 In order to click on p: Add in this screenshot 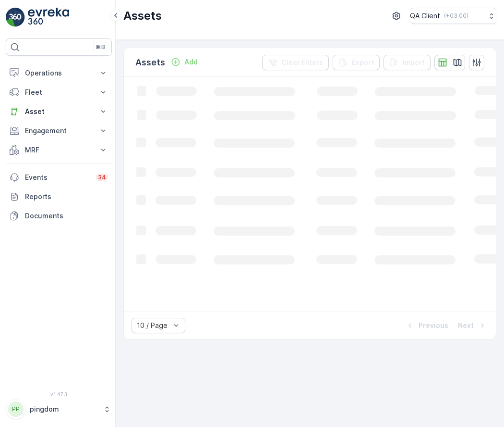, I will do `click(191, 62)`.